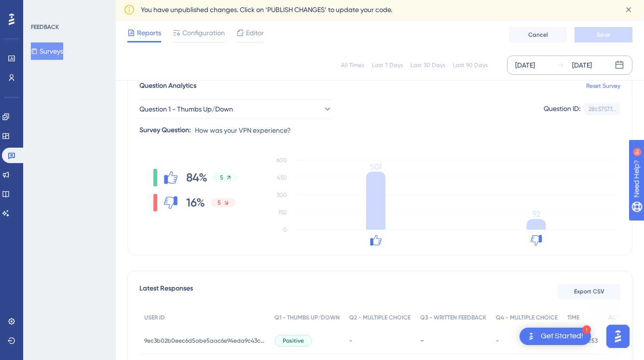 Image resolution: width=644 pixels, height=360 pixels. Describe the element at coordinates (47, 51) in the screenshot. I see `button: Surveys` at that location.